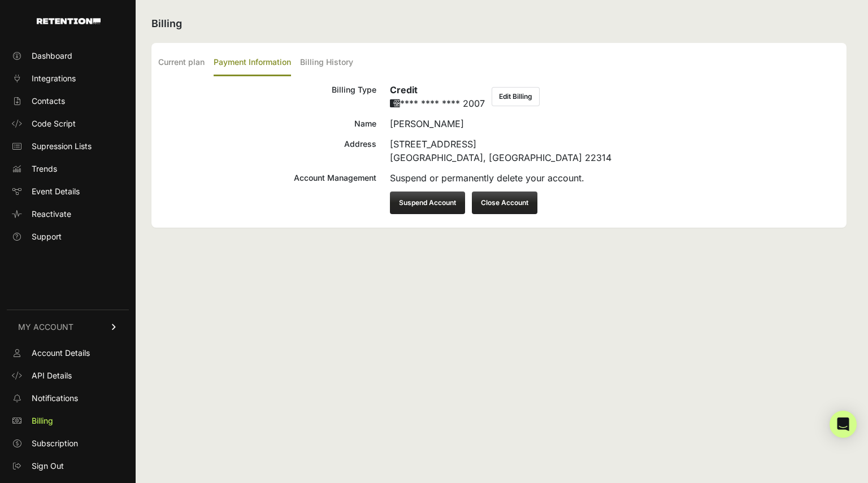  I want to click on a: Subscription, so click(68, 443).